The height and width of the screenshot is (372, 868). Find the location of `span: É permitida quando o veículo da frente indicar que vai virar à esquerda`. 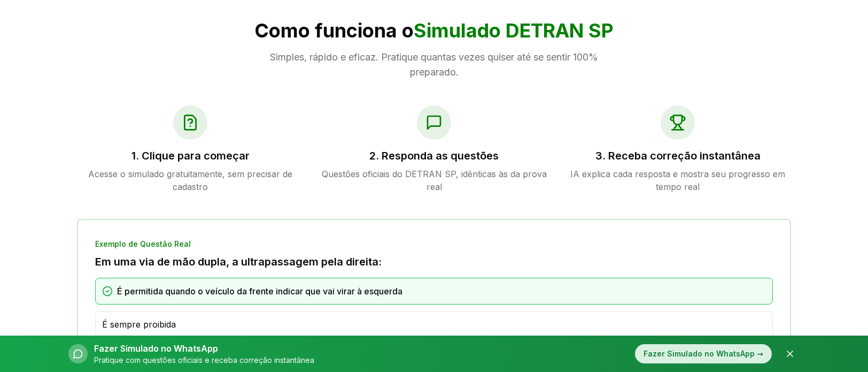

span: É permitida quando o veículo da frente indicar que vai virar à esquerda is located at coordinates (260, 291).